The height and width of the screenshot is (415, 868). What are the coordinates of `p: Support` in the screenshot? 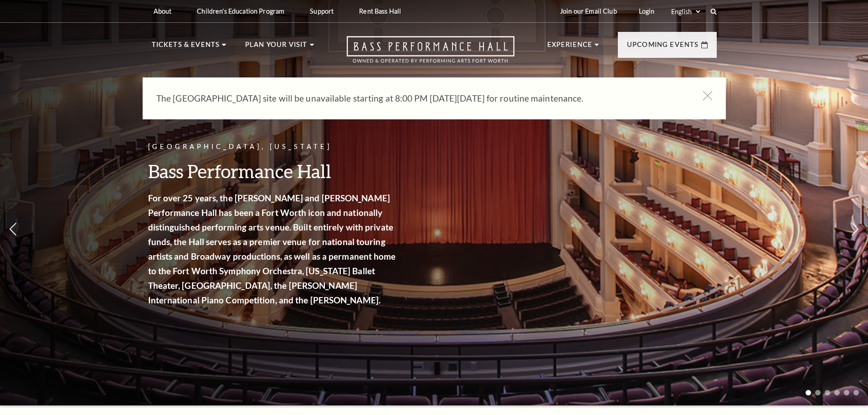 It's located at (322, 11).